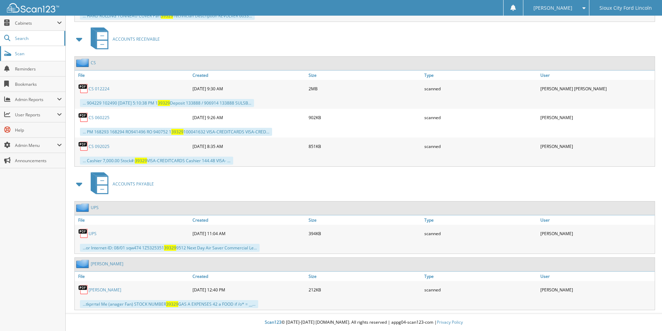  What do you see at coordinates (38, 84) in the screenshot?
I see `span: Bookmarks` at bounding box center [38, 84].